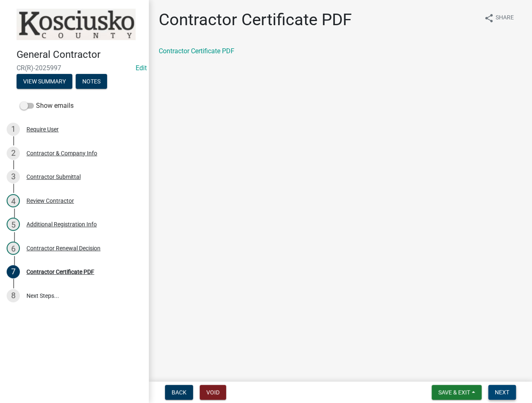 Image resolution: width=532 pixels, height=403 pixels. I want to click on div: 5, so click(13, 224).